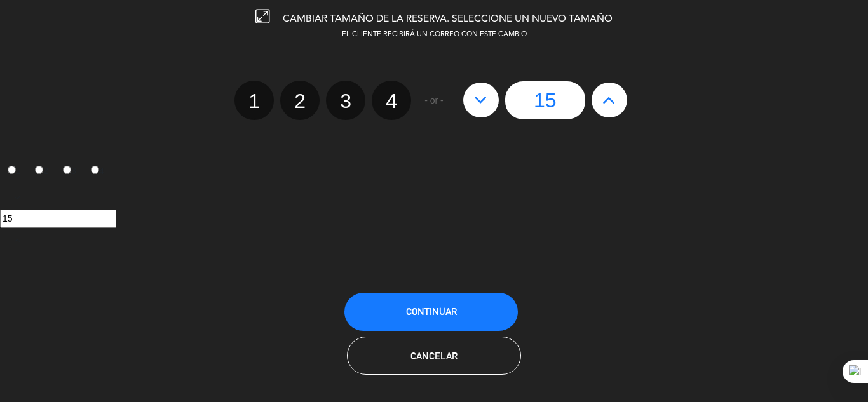  I want to click on input: 3, so click(66, 170).